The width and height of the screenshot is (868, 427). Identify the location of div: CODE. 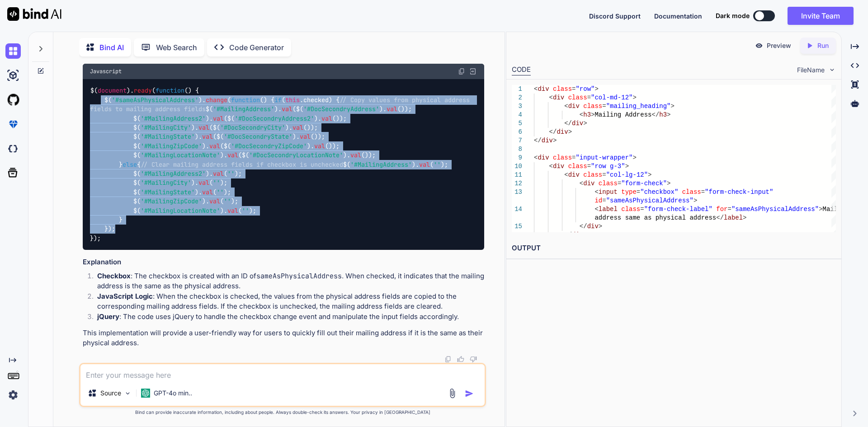
(521, 70).